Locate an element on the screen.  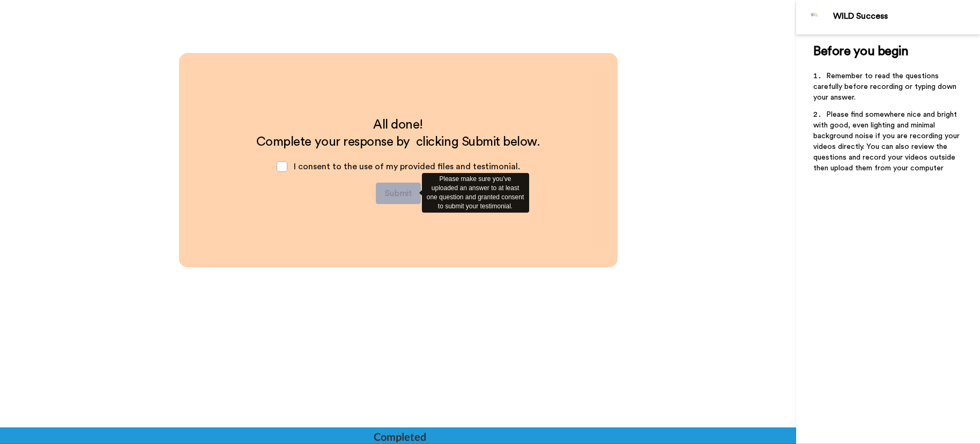
button: Submit is located at coordinates (398, 194).